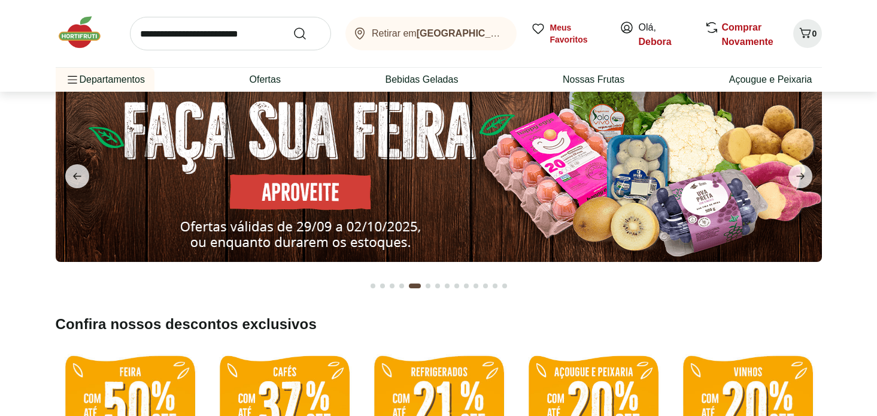  I want to click on button: next, so click(801, 176).